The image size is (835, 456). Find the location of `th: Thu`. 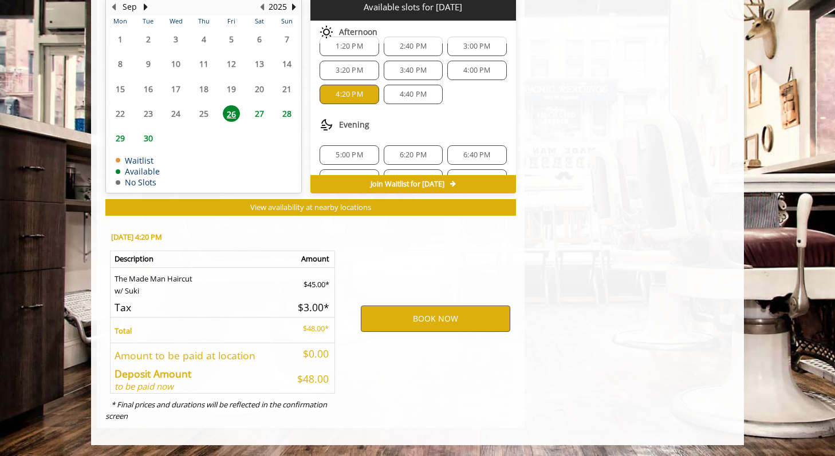

th: Thu is located at coordinates (203, 21).